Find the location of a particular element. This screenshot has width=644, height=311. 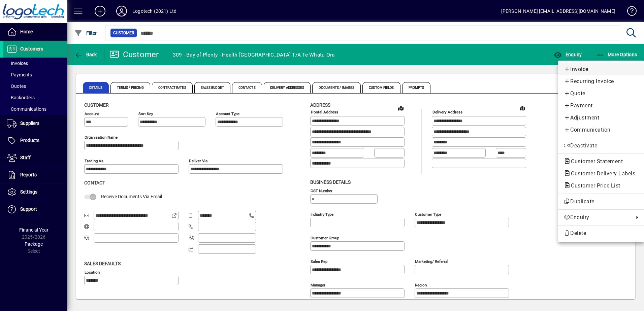

span: Enquiry is located at coordinates (596, 217).